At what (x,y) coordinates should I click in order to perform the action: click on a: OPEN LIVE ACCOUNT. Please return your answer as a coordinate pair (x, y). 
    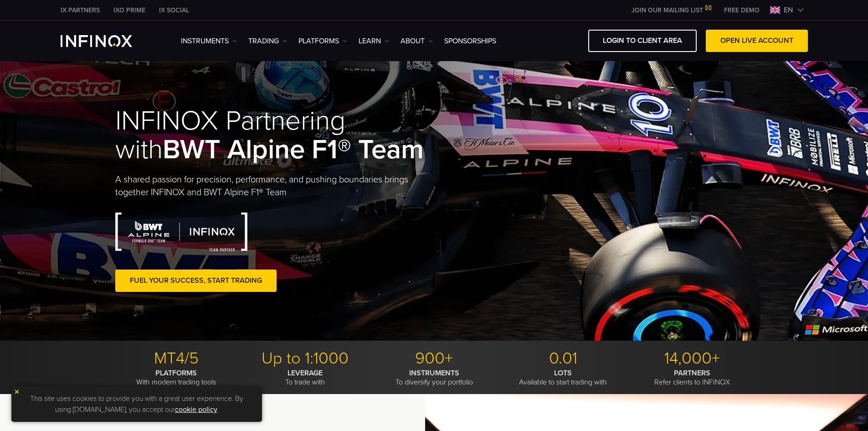
    Looking at the image, I should click on (757, 40).